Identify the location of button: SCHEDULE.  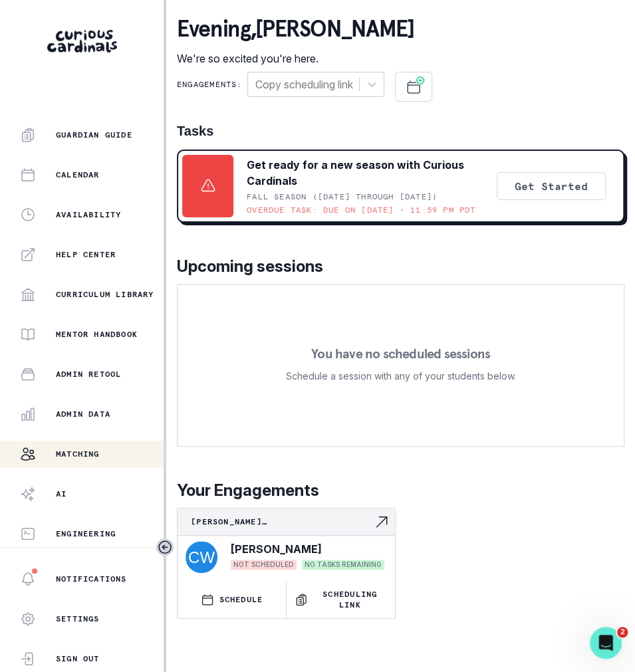
(232, 599).